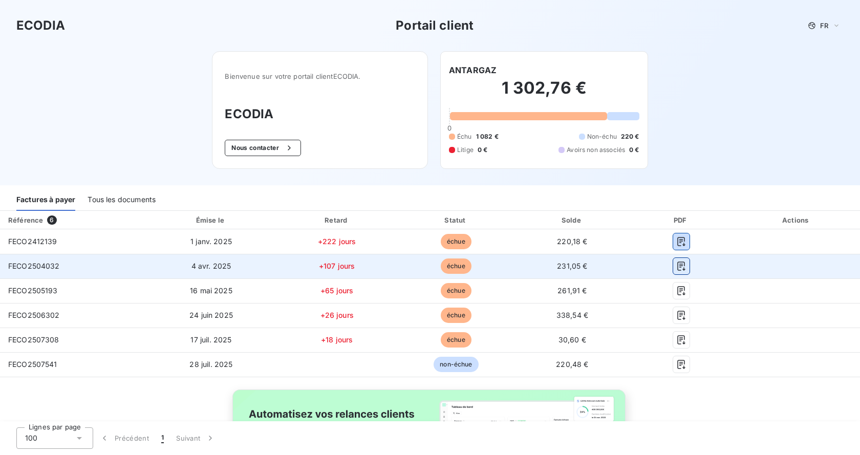 This screenshot has width=860, height=455. Describe the element at coordinates (602, 137) in the screenshot. I see `span: Non-échu` at that location.